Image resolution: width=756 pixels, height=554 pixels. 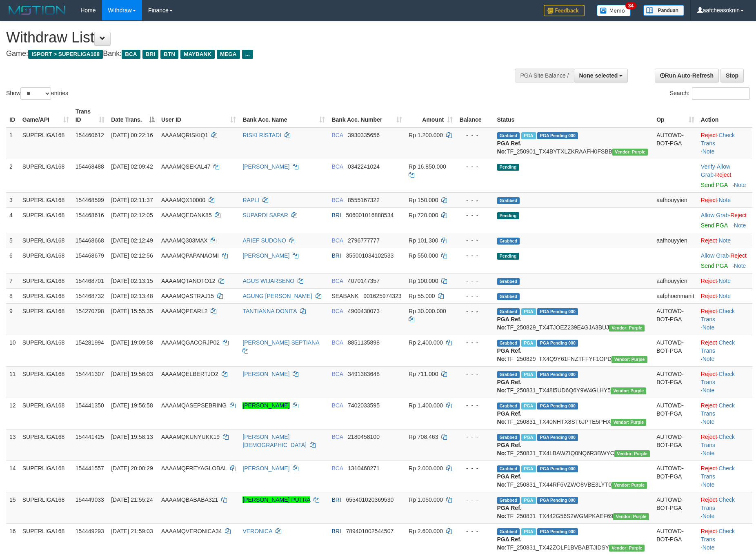 I want to click on span: AAAAMQX10000, so click(x=183, y=200).